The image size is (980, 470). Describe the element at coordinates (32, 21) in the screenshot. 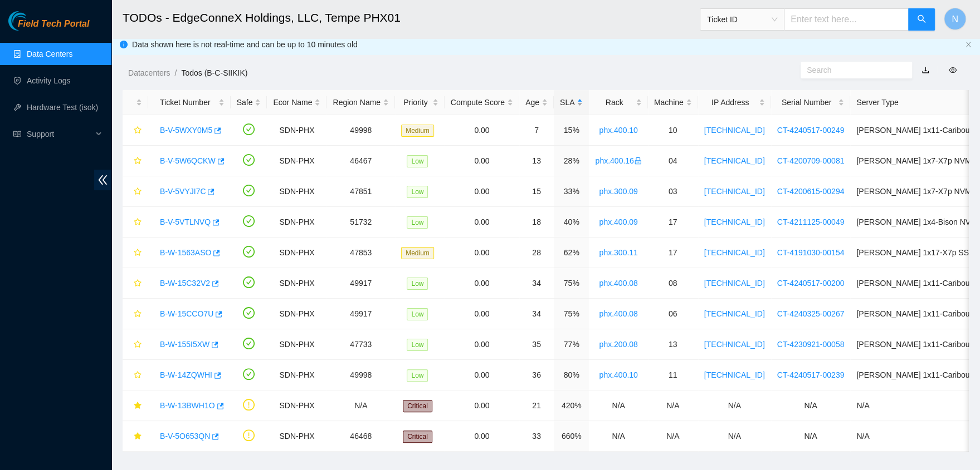

I see `img: Akamai Technologies` at that location.